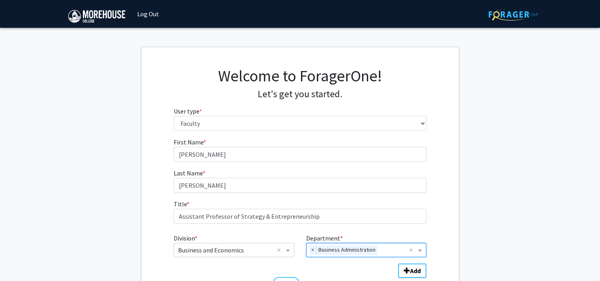 The width and height of the screenshot is (600, 281). I want to click on span: Business Administration, so click(347, 250).